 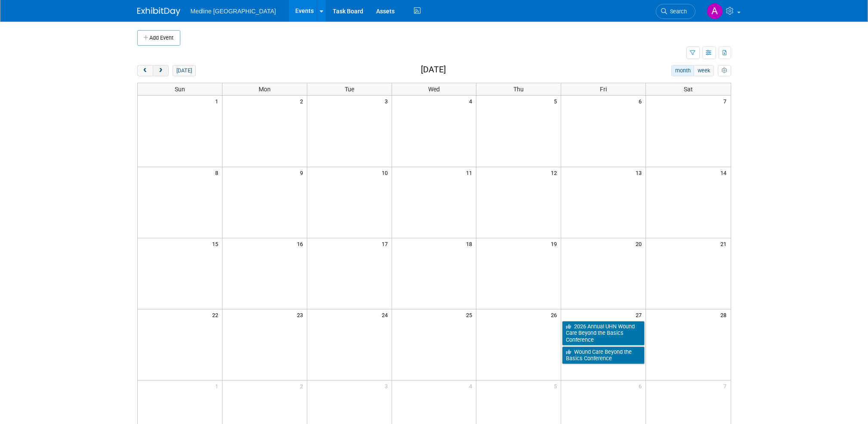 I want to click on span: 19, so click(x=555, y=243).